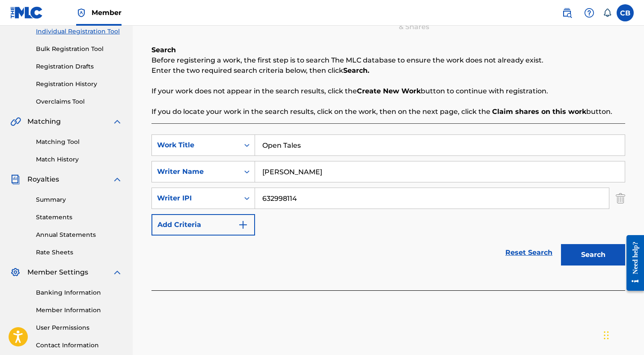 The width and height of the screenshot is (644, 355). I want to click on img: Delete Criterion, so click(621, 199).